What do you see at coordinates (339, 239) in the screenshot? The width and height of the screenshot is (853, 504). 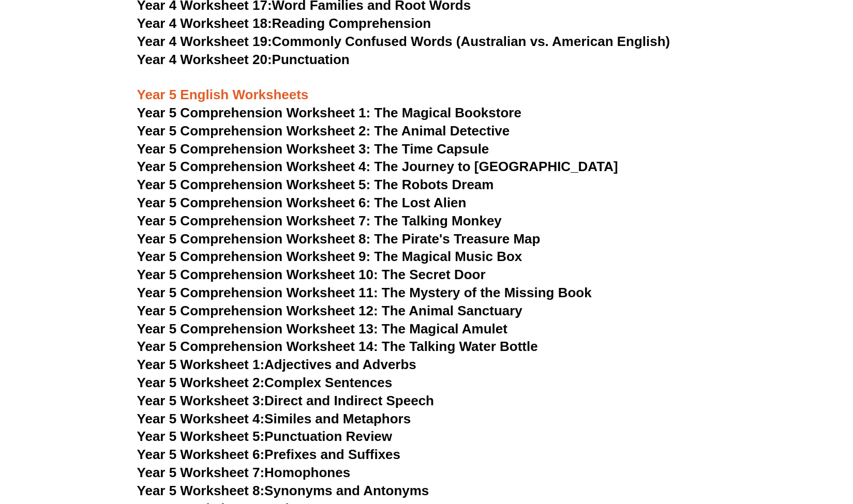 I see `span: Year 5 Comprehension Worksheet 8: The Pirate's Treasure Map` at bounding box center [339, 239].